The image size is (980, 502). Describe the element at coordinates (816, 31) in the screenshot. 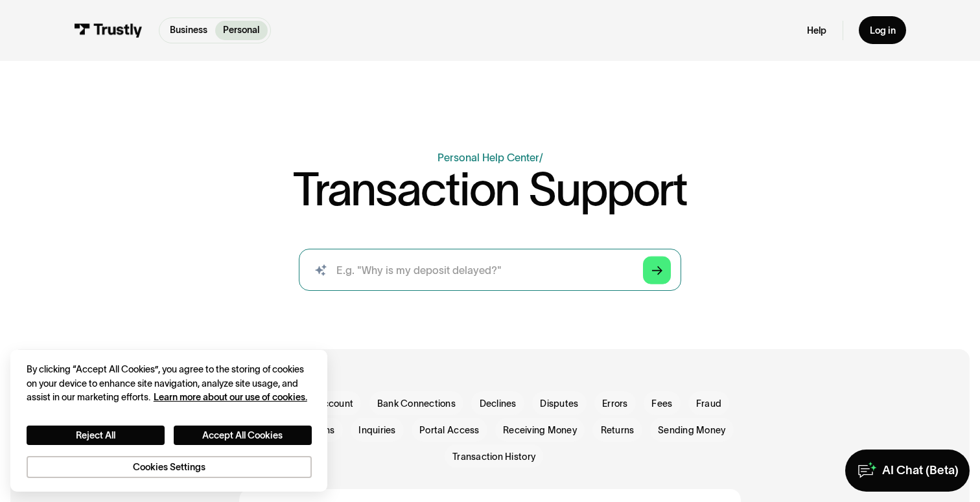

I see `a: Help` at that location.